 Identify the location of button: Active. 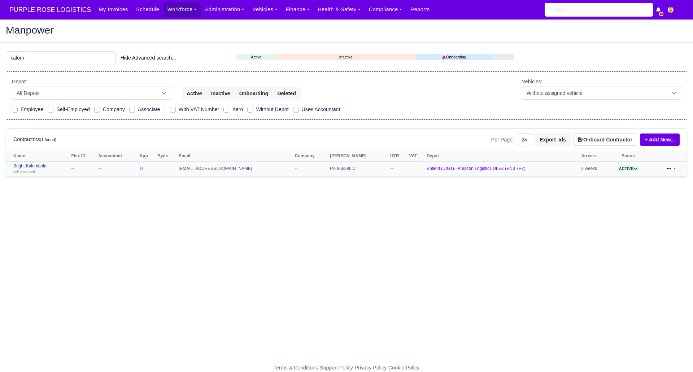
(194, 94).